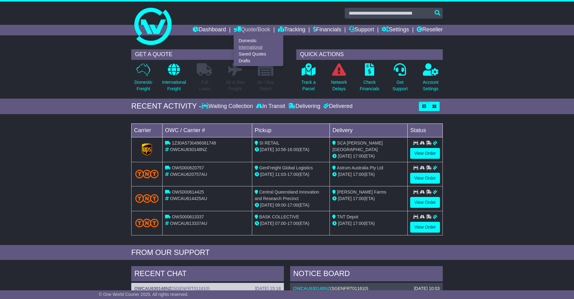 Image resolution: width=574 pixels, height=299 pixels. What do you see at coordinates (204, 86) in the screenshot?
I see `p: Full Loads` at bounding box center [204, 86].